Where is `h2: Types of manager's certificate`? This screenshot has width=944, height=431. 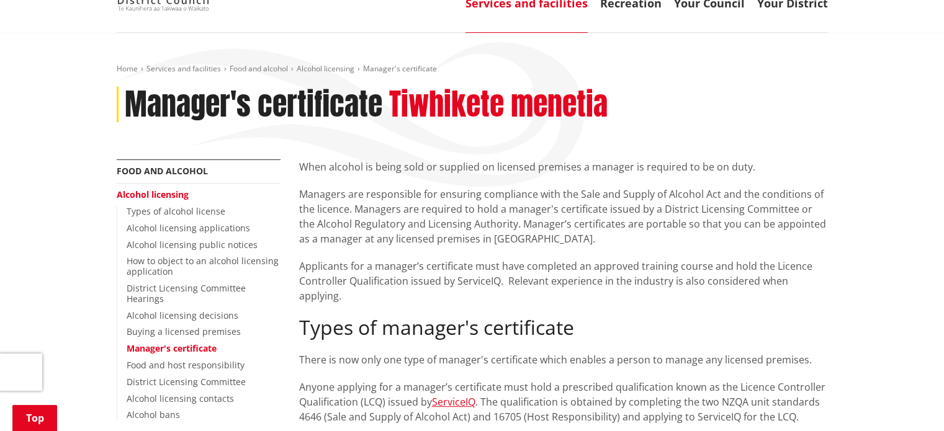 h2: Types of manager's certificate is located at coordinates (564, 328).